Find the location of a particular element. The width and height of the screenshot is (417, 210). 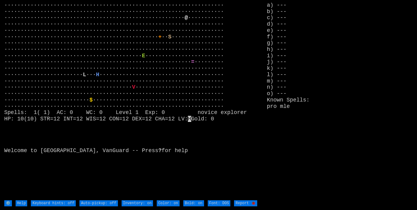

font: H is located at coordinates (97, 75).